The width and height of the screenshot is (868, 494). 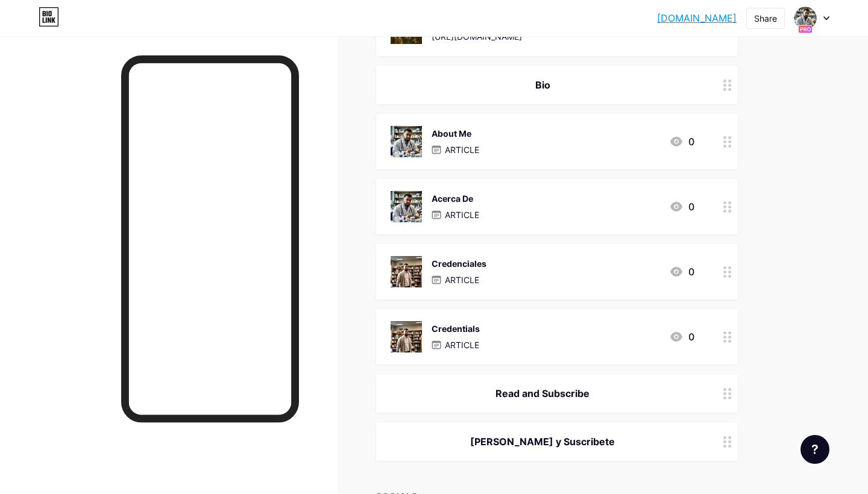 I want to click on img: Acerca De, so click(x=406, y=206).